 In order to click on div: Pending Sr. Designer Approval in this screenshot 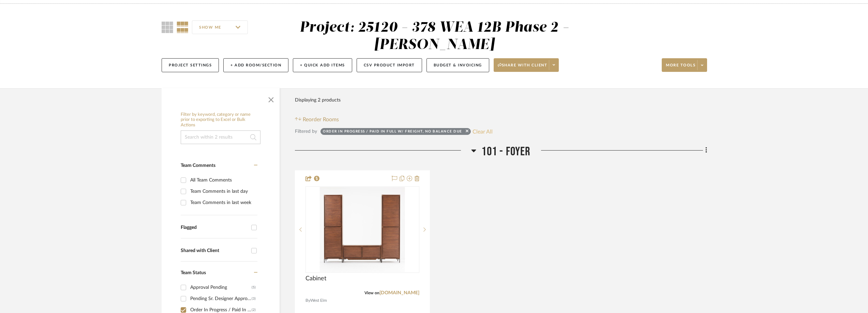, I will do `click(221, 298)`.